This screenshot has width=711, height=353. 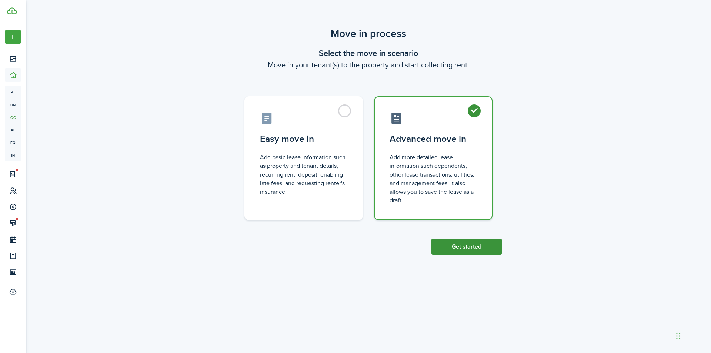 What do you see at coordinates (13, 155) in the screenshot?
I see `a: in` at bounding box center [13, 155].